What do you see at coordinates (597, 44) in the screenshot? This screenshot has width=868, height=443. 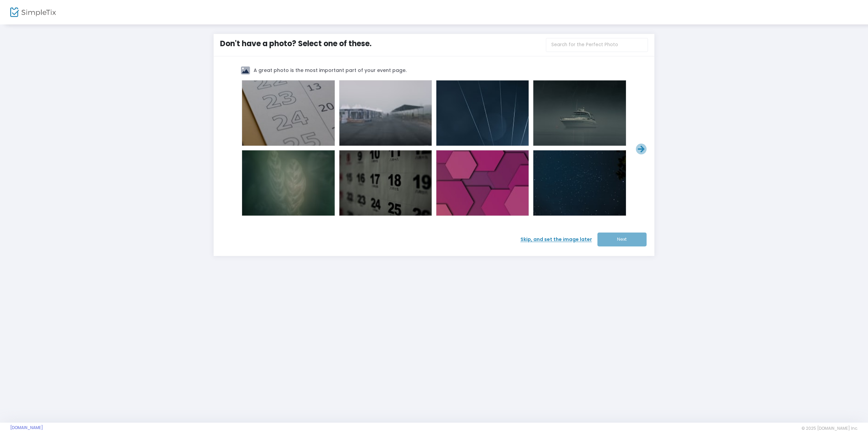 I see `input: Search for the Perfect Photo` at bounding box center [597, 44].